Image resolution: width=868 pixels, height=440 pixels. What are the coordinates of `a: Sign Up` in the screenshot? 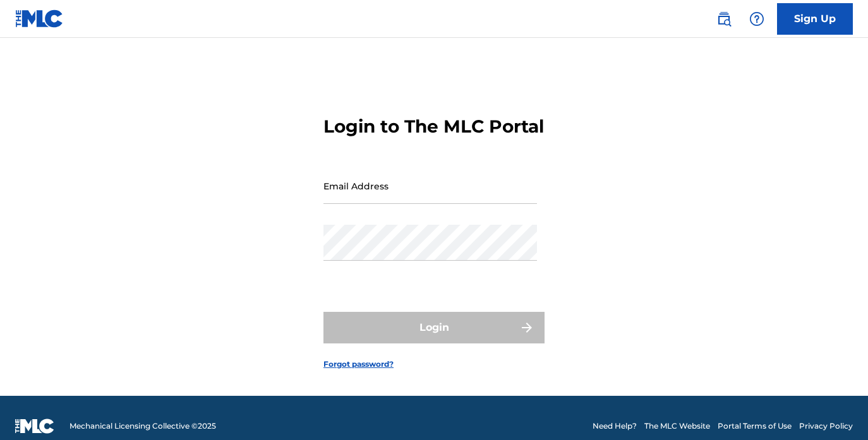 It's located at (814, 19).